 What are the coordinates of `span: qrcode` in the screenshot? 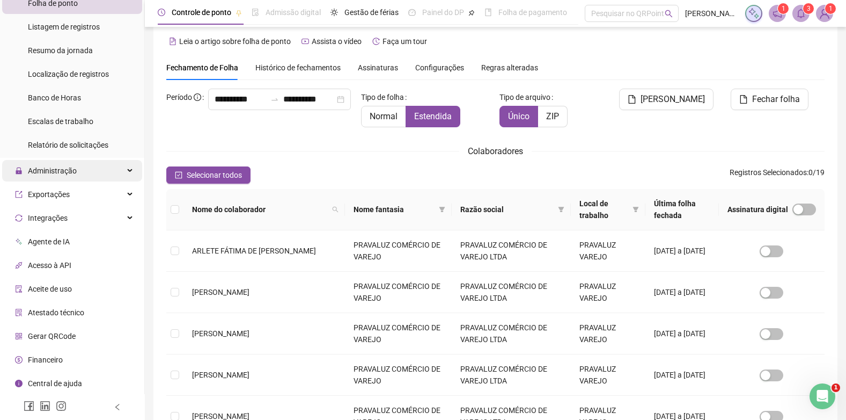 It's located at (19, 336).